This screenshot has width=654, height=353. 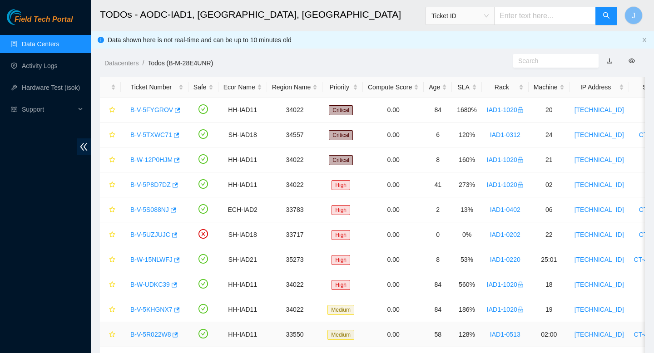 I want to click on span: double-left, so click(x=84, y=147).